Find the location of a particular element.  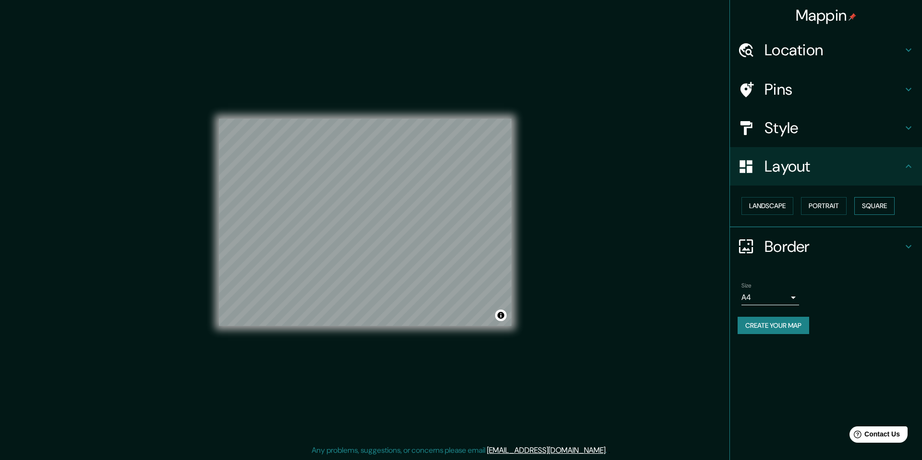

div: Border is located at coordinates (826, 246).